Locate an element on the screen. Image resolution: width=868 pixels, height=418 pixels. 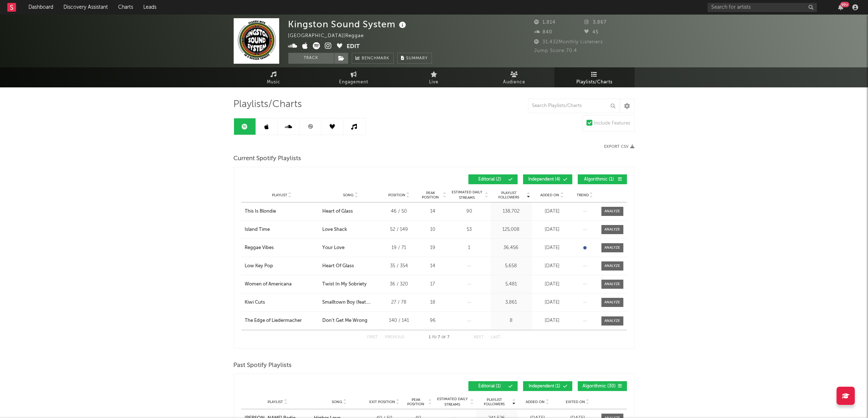
div: Women of Americana is located at coordinates (268, 284).